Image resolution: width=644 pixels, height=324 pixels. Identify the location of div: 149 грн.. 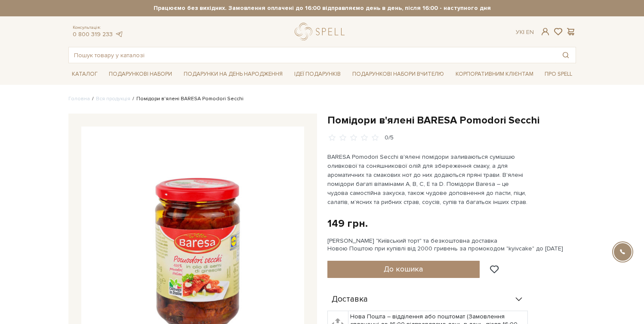
(348, 224).